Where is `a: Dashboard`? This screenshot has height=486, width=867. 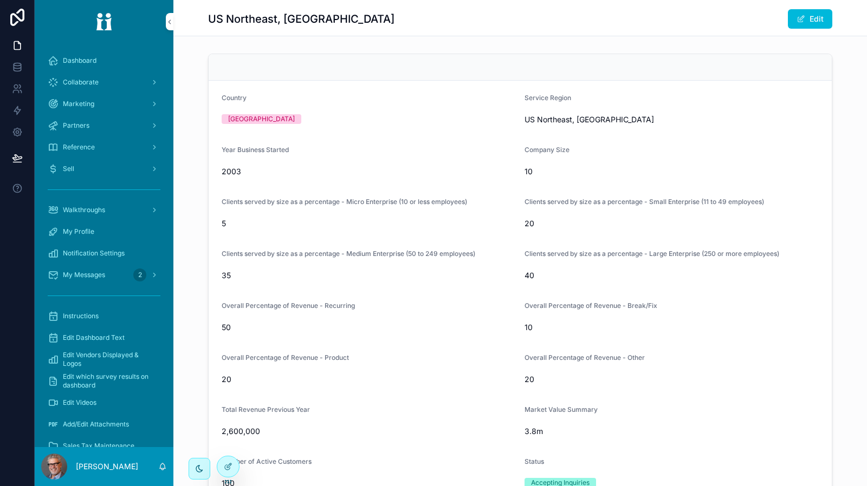 a: Dashboard is located at coordinates (104, 61).